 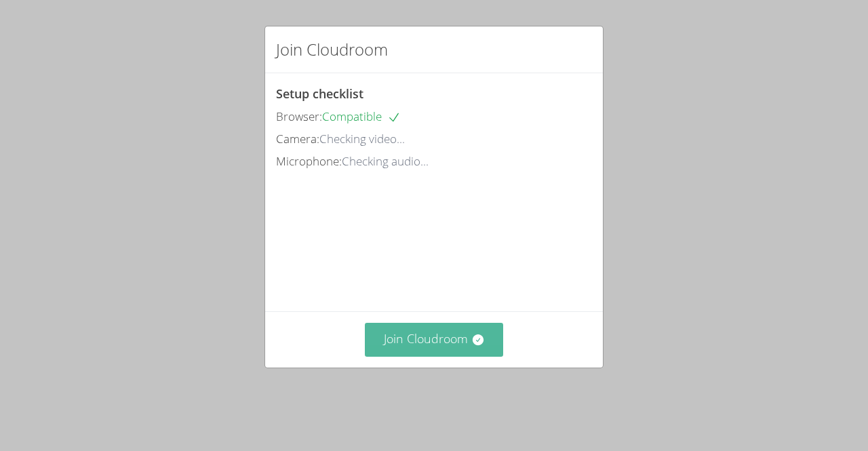 What do you see at coordinates (385, 161) in the screenshot?
I see `span: Checking audio...` at bounding box center [385, 161].